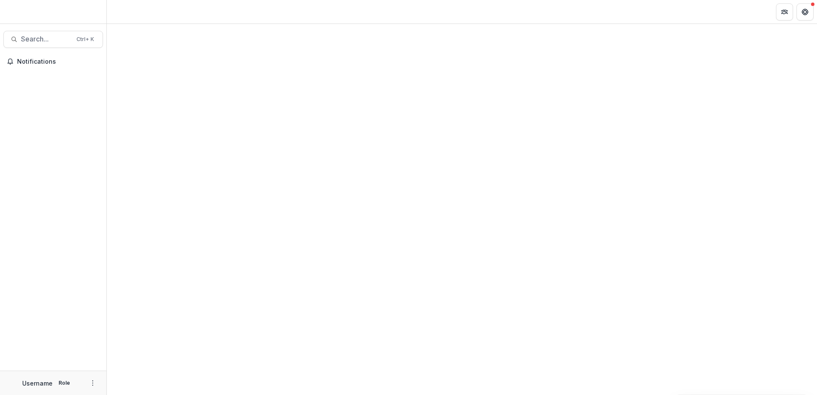  Describe the element at coordinates (37, 383) in the screenshot. I see `p: Username` at that location.